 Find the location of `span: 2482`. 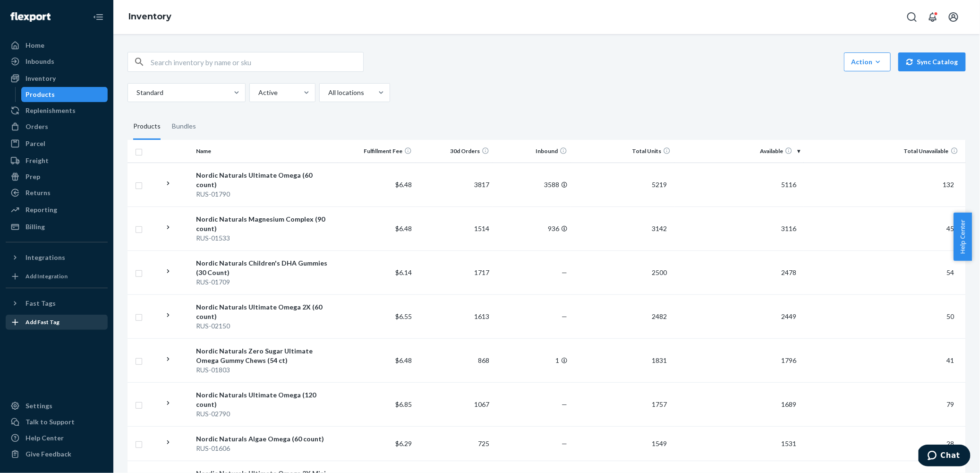

span: 2482 is located at coordinates (659, 317).